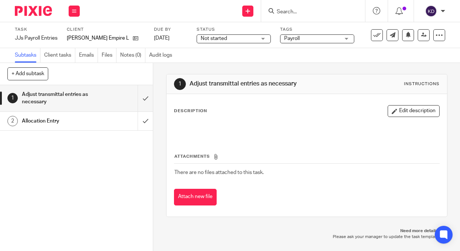 The width and height of the screenshot is (460, 251). What do you see at coordinates (421, 84) in the screenshot?
I see `div: Instructions` at bounding box center [421, 84].